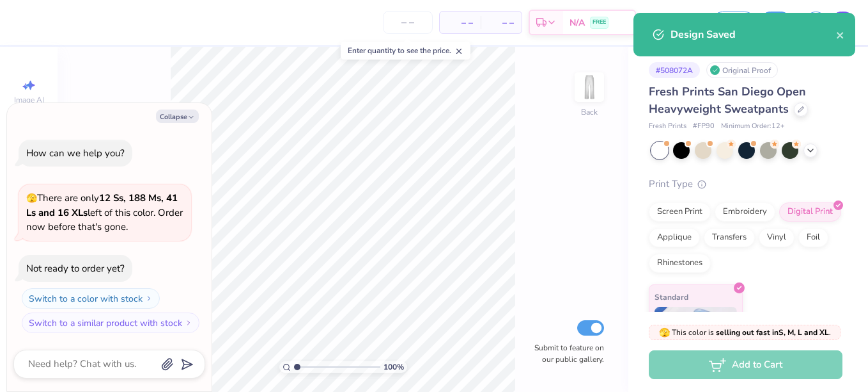 This screenshot has height=392, width=868. Describe the element at coordinates (599, 22) in the screenshot. I see `span: FREE` at that location.